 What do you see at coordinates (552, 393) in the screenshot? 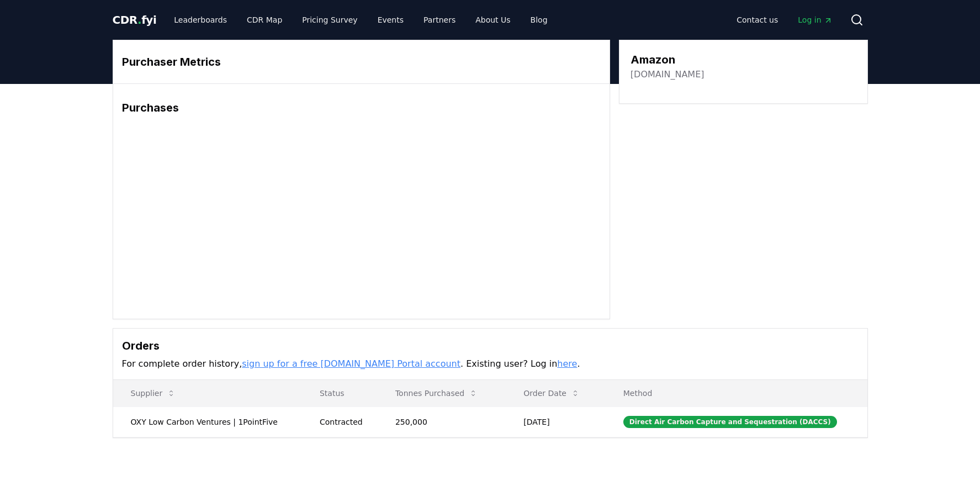
I see `button: Order Date` at bounding box center [552, 393].